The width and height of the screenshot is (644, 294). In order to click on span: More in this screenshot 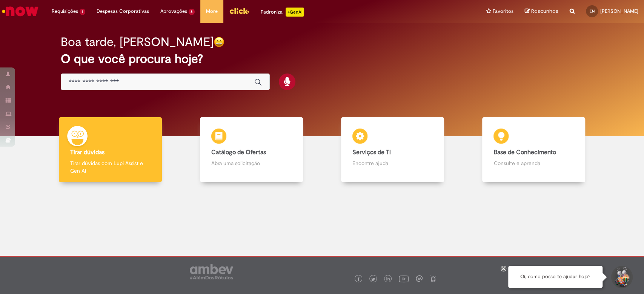, I will do `click(212, 11)`.